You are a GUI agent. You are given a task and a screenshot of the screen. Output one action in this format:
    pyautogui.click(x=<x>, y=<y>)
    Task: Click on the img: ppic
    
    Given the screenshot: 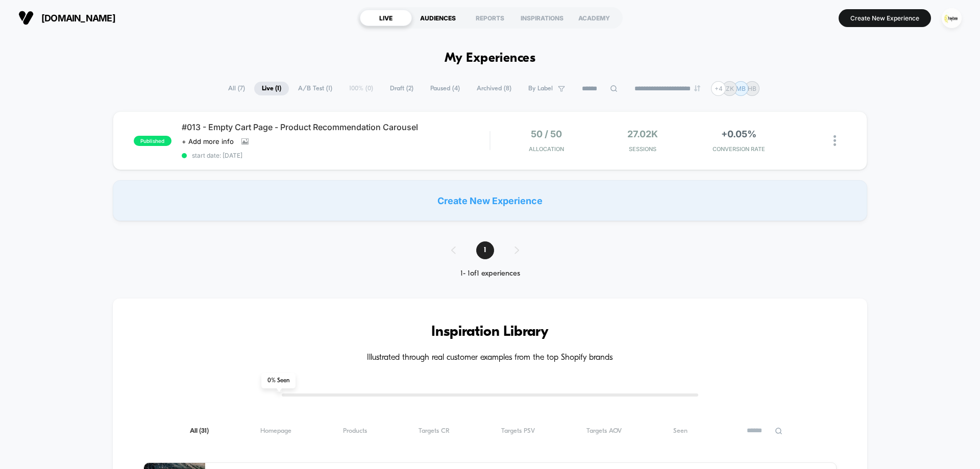 What is the action you would take?
    pyautogui.click(x=951, y=18)
    